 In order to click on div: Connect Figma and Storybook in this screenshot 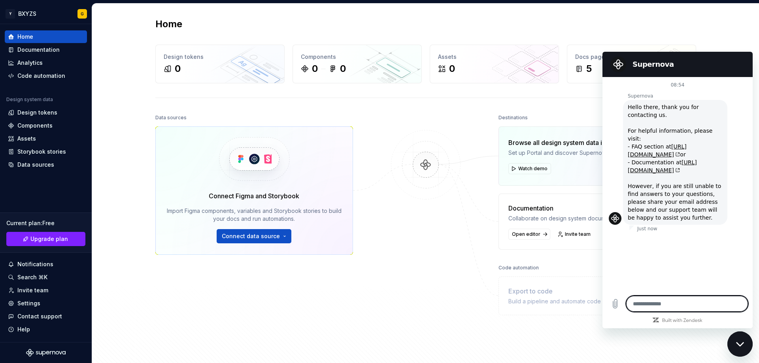, I will do `click(254, 196)`.